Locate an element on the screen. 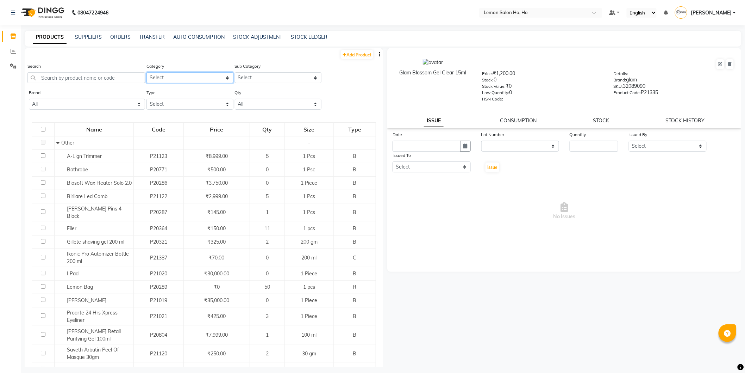  span: Proarte 24 Hrs Xpress Eyeliner is located at coordinates (92, 316).